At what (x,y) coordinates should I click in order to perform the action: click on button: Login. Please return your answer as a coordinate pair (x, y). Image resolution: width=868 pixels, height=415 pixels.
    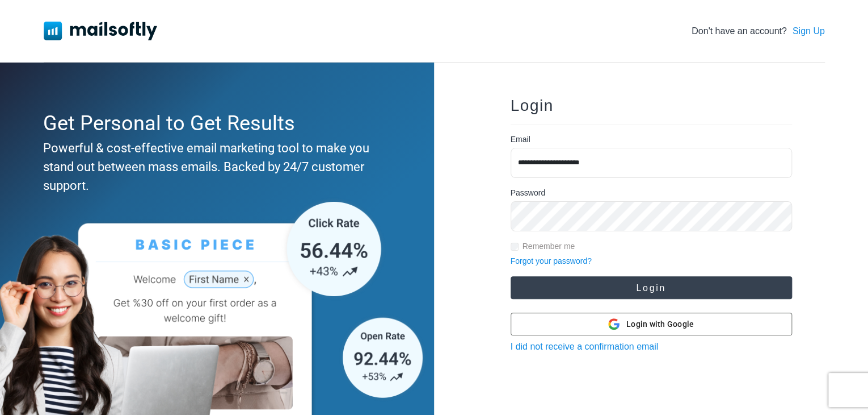
    Looking at the image, I should click on (652, 287).